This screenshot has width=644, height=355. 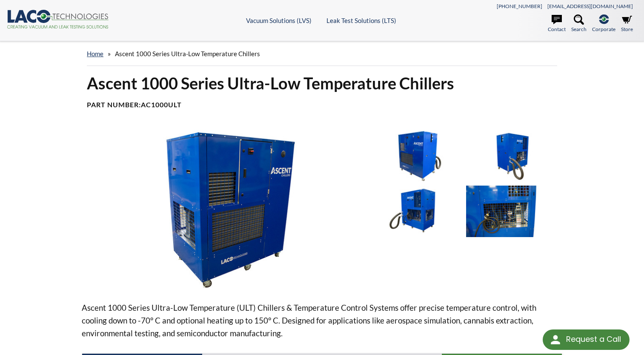 What do you see at coordinates (512, 211) in the screenshot?
I see `img: Ascent Chiller 1000 Series 5` at bounding box center [512, 211].